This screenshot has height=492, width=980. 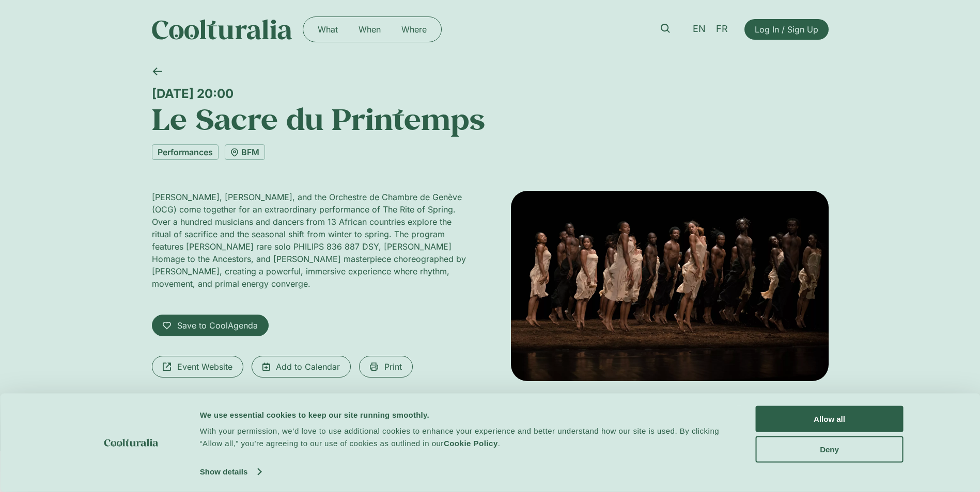 What do you see at coordinates (204, 367) in the screenshot?
I see `span: Event Website` at bounding box center [204, 367].